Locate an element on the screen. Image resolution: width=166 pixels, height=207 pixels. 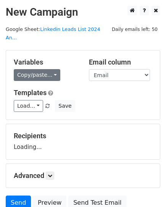
button: Save is located at coordinates (65, 106).